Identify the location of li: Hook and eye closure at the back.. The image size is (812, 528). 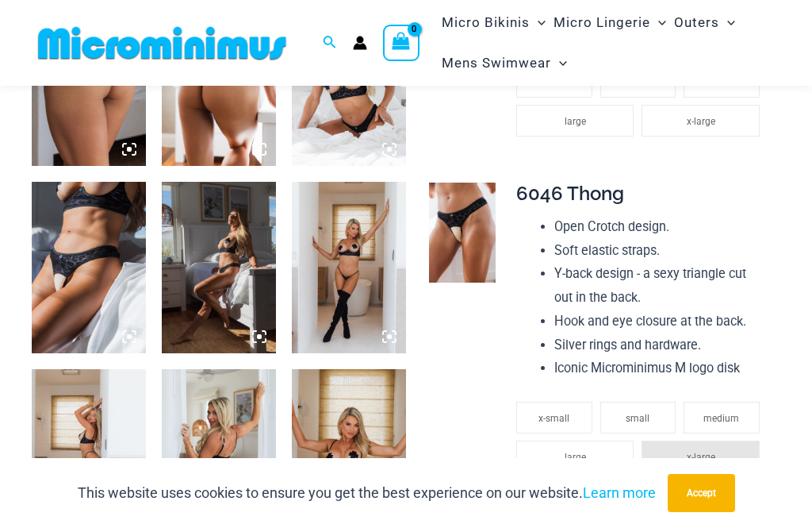
(660, 321).